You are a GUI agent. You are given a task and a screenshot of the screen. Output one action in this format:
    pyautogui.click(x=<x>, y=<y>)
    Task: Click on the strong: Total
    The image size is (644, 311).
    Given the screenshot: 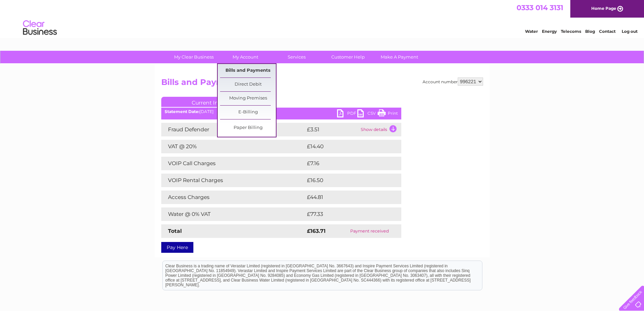 What is the action you would take?
    pyautogui.click(x=175, y=231)
    